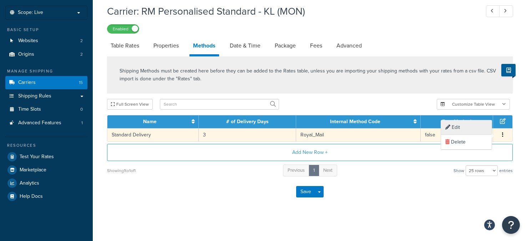 The height and width of the screenshot is (241, 527). I want to click on a: Name, so click(150, 121).